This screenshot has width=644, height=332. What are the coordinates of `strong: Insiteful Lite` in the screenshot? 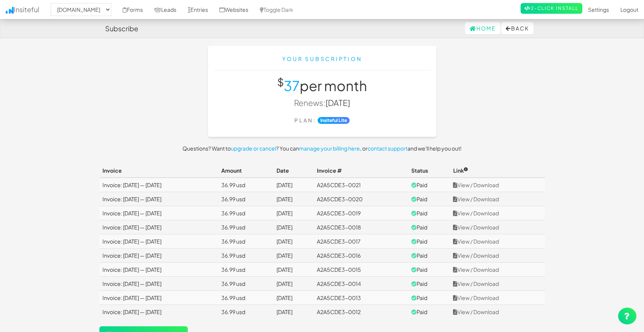 It's located at (334, 120).